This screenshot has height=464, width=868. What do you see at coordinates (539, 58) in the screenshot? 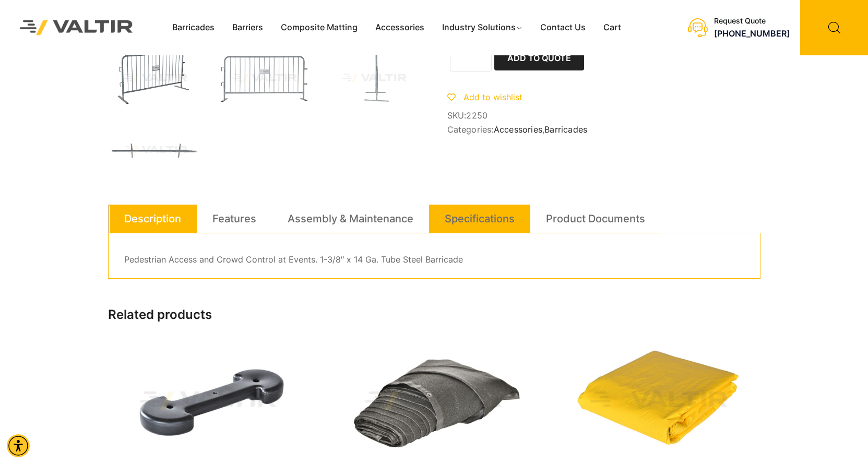
I see `button: Add to Quote` at bounding box center [539, 58].